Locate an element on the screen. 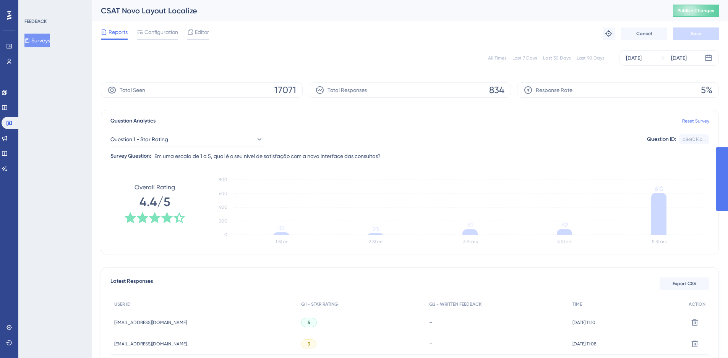  span: Export CSV is located at coordinates (684, 284).